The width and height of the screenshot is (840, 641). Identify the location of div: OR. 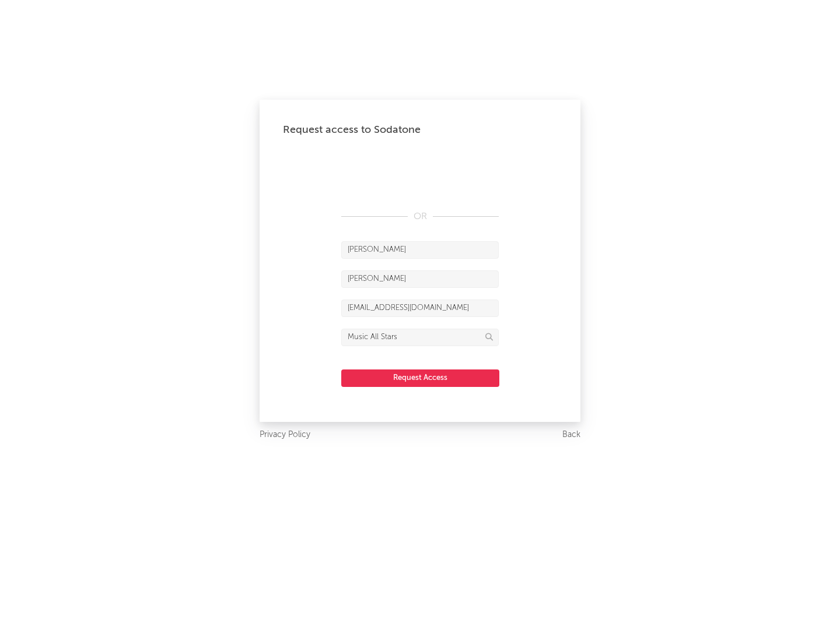
(420, 217).